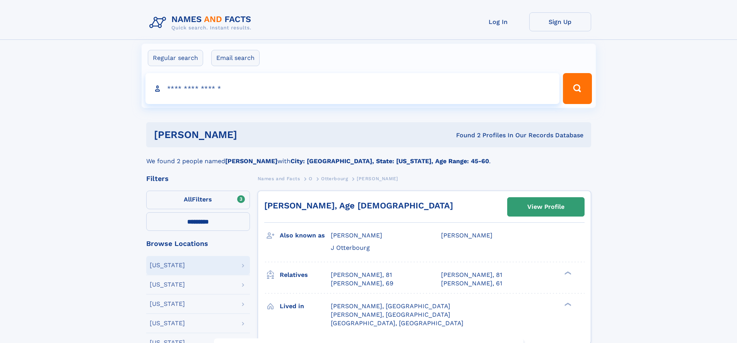 Image resolution: width=737 pixels, height=343 pixels. I want to click on div: Browse Locations, so click(198, 244).